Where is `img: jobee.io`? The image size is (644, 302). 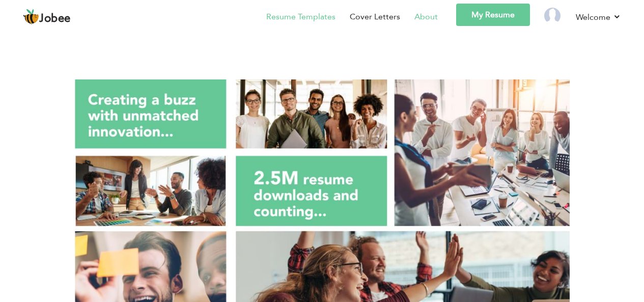
img: jobee.io is located at coordinates (31, 17).